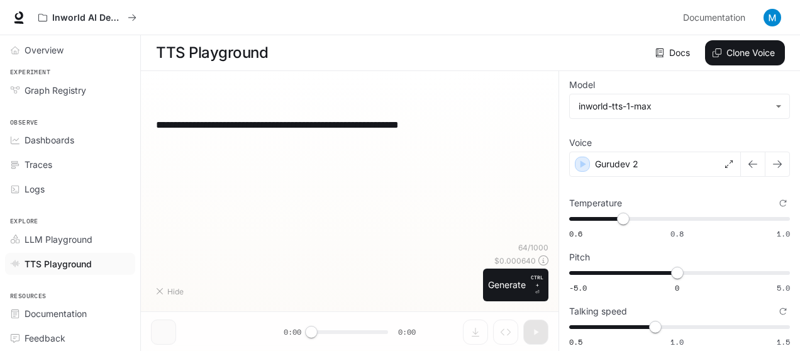  I want to click on button: Clone Voice, so click(745, 53).